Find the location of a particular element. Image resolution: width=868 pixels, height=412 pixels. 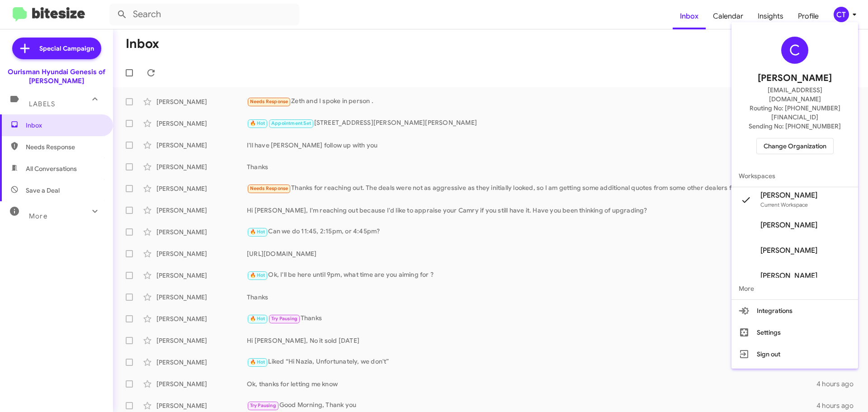

button: Change Organization is located at coordinates (795, 146).